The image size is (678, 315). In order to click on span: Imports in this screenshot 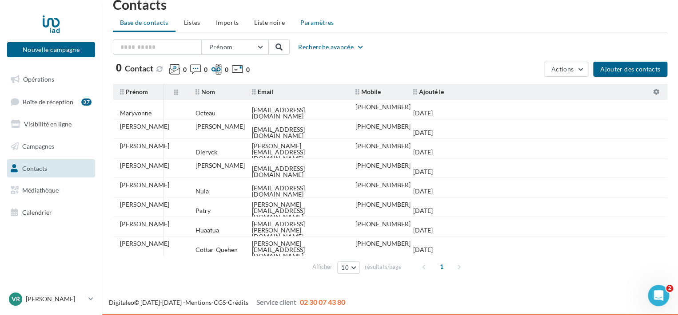, I will do `click(227, 22)`.